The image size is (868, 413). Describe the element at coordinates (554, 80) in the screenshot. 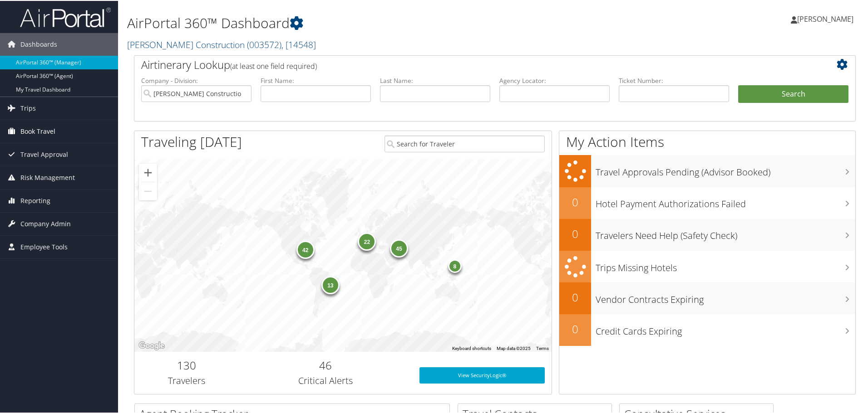

I see `label: Agency Locator:` at that location.